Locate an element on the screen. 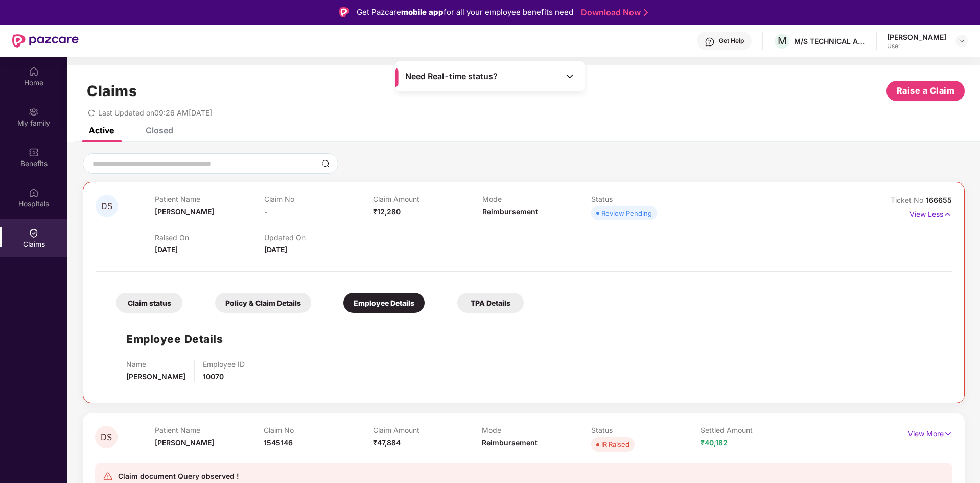  p: Updated On is located at coordinates (319, 237).